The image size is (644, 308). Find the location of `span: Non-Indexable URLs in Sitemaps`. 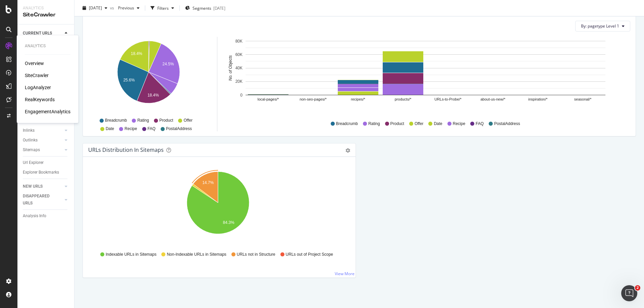

span: Non-Indexable URLs in Sitemaps is located at coordinates (196, 254).